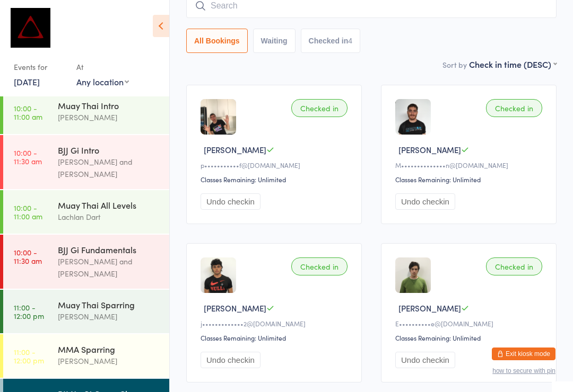  What do you see at coordinates (109, 217) in the screenshot?
I see `div: Lachlan Dart` at bounding box center [109, 217].